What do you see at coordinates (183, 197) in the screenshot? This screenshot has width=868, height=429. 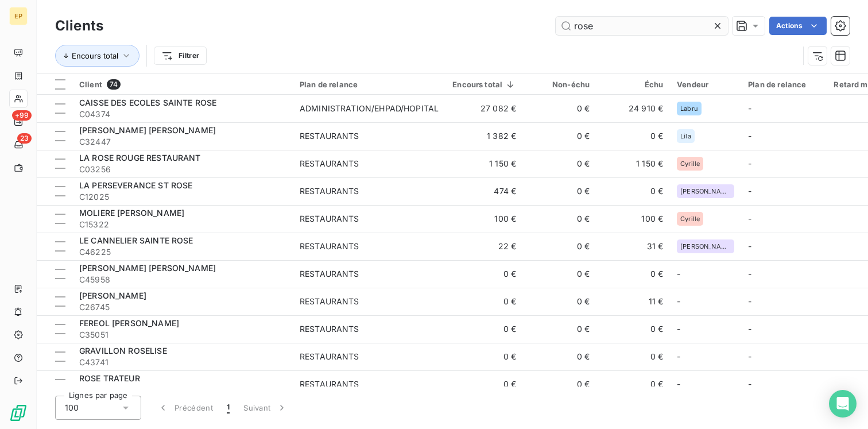 I see `span: C12025` at bounding box center [183, 197].